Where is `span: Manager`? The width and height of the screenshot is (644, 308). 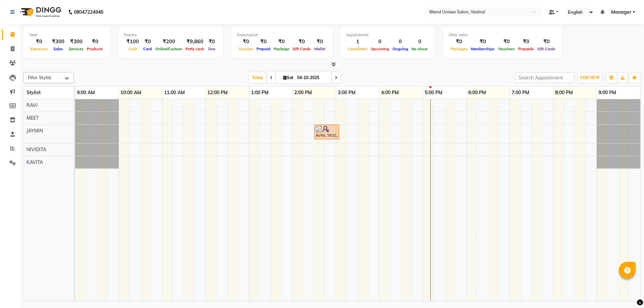
span: Manager is located at coordinates (621, 12).